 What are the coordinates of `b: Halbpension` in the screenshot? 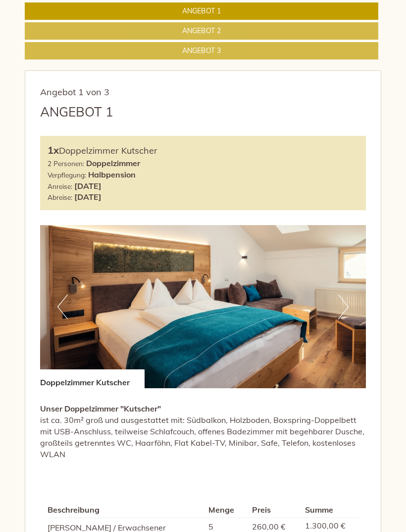 It's located at (112, 174).